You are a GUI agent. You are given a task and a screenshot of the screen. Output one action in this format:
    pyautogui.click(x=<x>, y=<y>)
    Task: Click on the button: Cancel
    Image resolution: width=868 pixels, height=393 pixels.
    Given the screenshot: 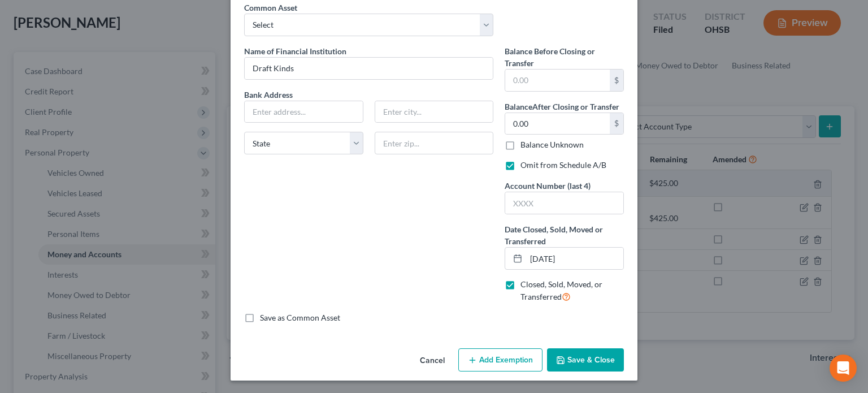 What is the action you would take?
    pyautogui.click(x=433, y=361)
    